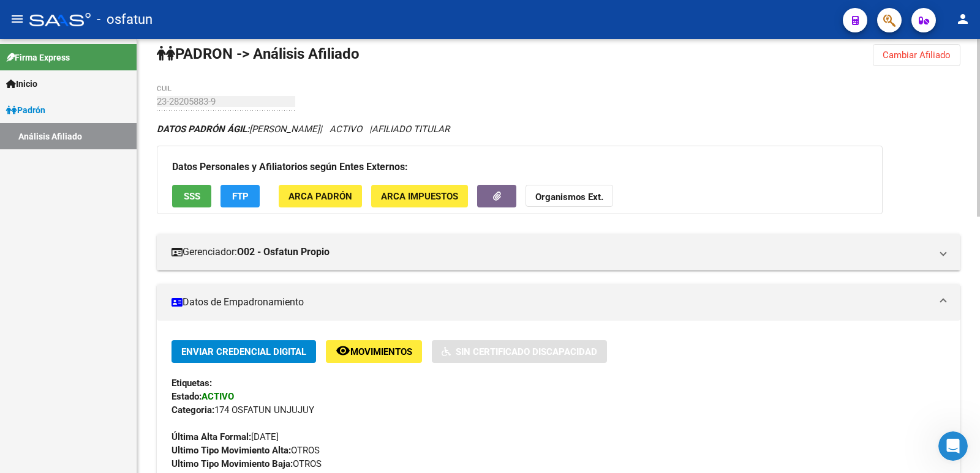  Describe the element at coordinates (916, 55) in the screenshot. I see `span: Cambiar Afiliado` at that location.